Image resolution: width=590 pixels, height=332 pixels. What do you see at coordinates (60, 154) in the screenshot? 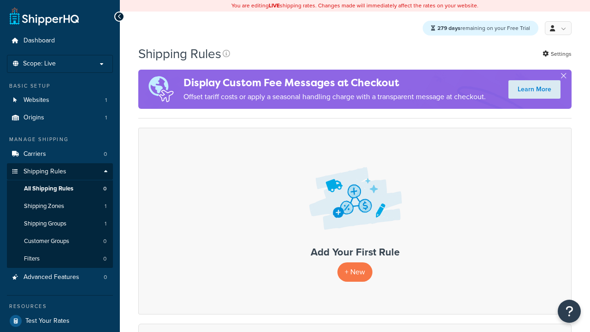
I see `a: Carriers 0` at bounding box center [60, 154].